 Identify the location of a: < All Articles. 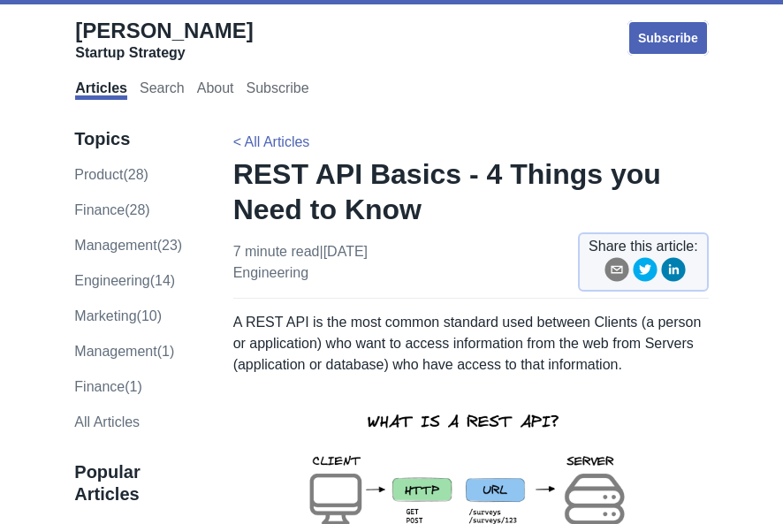
(271, 141).